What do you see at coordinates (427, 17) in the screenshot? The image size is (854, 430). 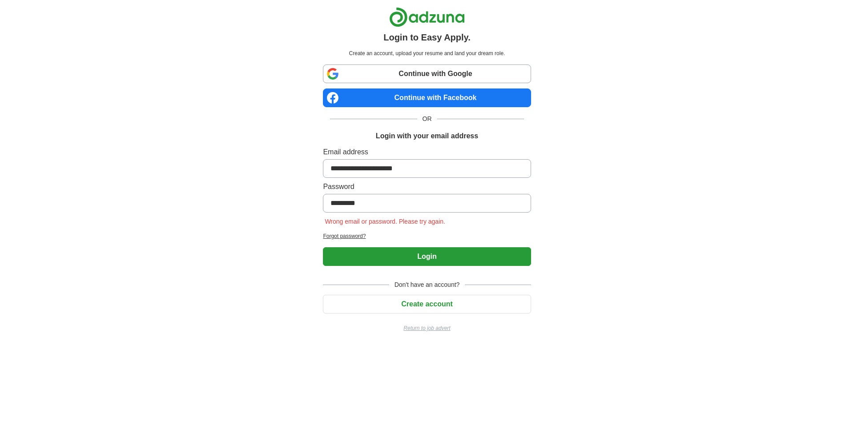 I see `img: Adzuna logo` at bounding box center [427, 17].